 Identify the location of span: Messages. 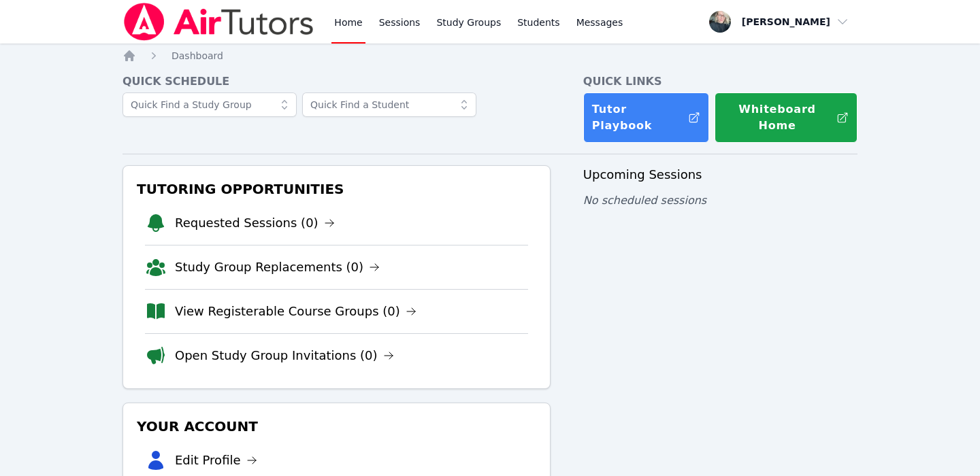
(600, 22).